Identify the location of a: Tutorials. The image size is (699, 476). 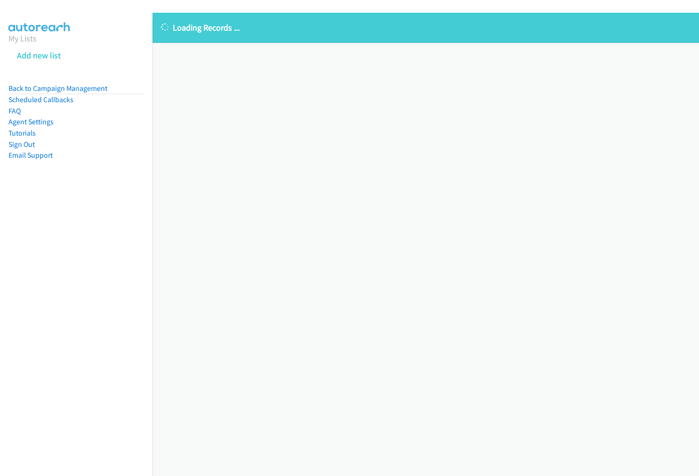
(22, 133).